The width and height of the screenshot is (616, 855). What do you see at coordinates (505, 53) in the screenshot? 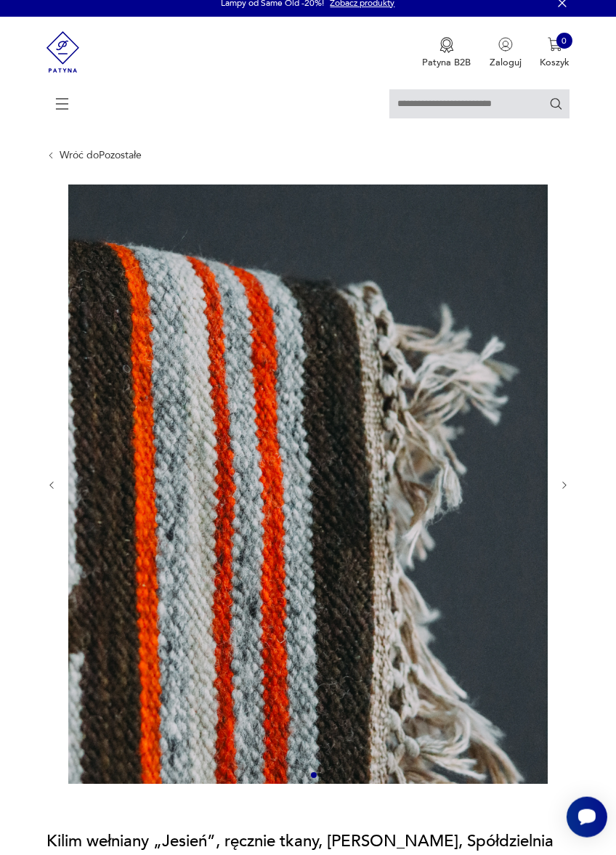
I see `button: Zaloguj` at bounding box center [505, 53].